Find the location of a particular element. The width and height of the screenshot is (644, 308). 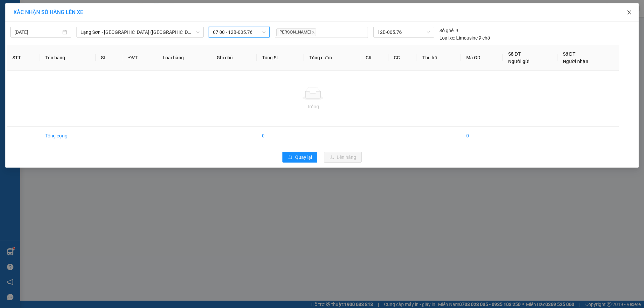

span: 12B-005.76 is located at coordinates (403, 32).